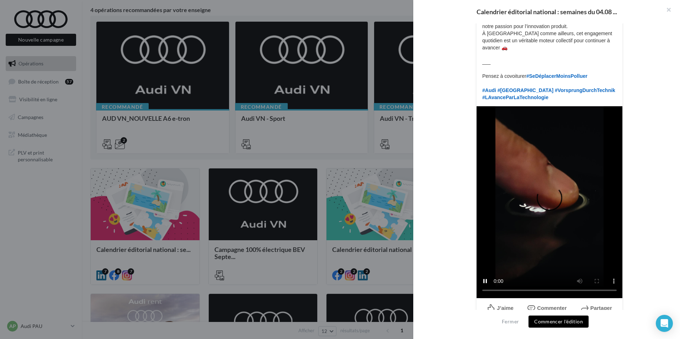 This screenshot has width=680, height=339. Describe the element at coordinates (601, 308) in the screenshot. I see `span: Partager` at that location.